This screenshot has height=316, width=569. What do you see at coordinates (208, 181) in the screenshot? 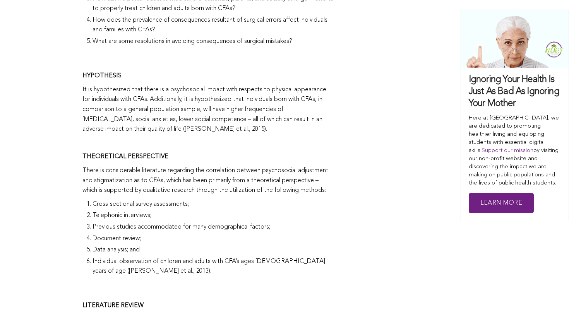
I see `p: There is considerable literature regarding the correlation between psychosocial adjustment and st...` at bounding box center [208, 181].